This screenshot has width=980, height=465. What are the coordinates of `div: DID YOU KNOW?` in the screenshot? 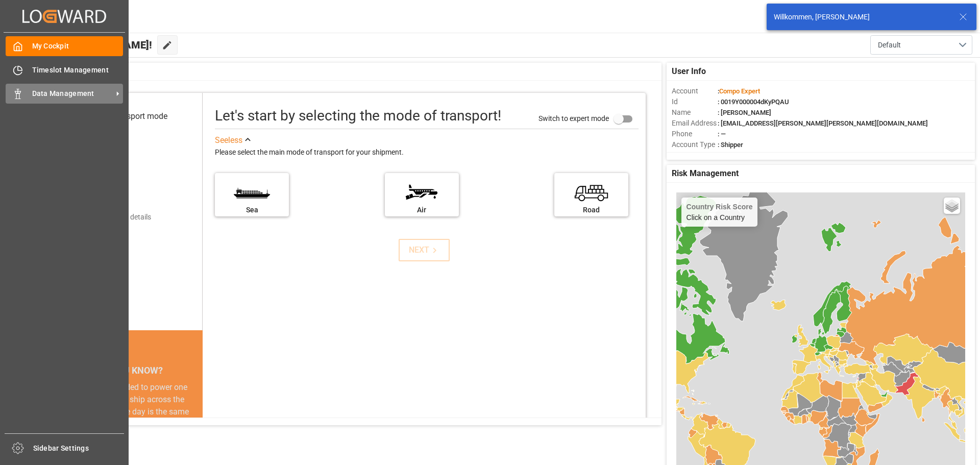 It's located at (129, 371).